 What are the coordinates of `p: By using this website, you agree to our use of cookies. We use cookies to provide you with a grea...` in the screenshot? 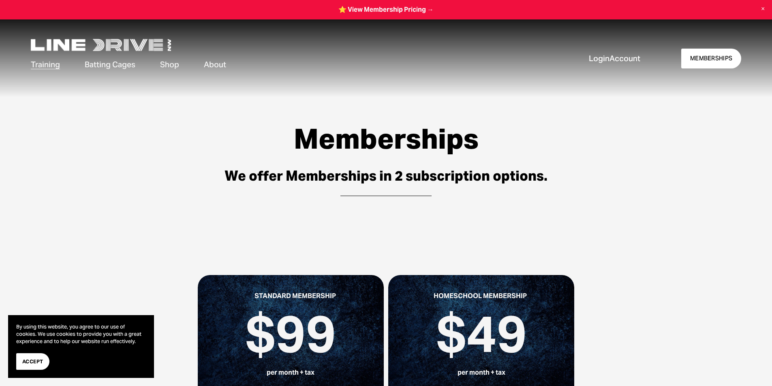 It's located at (81, 334).